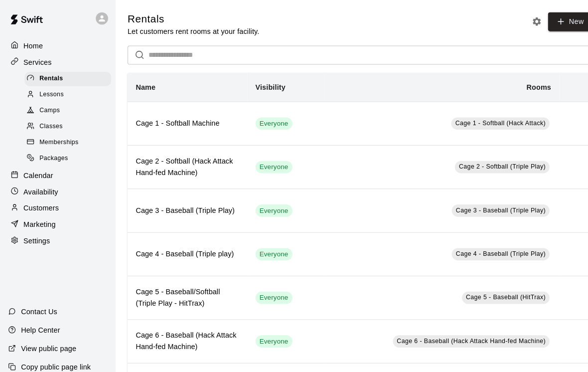 This screenshot has height=372, width=588. Describe the element at coordinates (56, 203) in the screenshot. I see `div: Customers` at that location.